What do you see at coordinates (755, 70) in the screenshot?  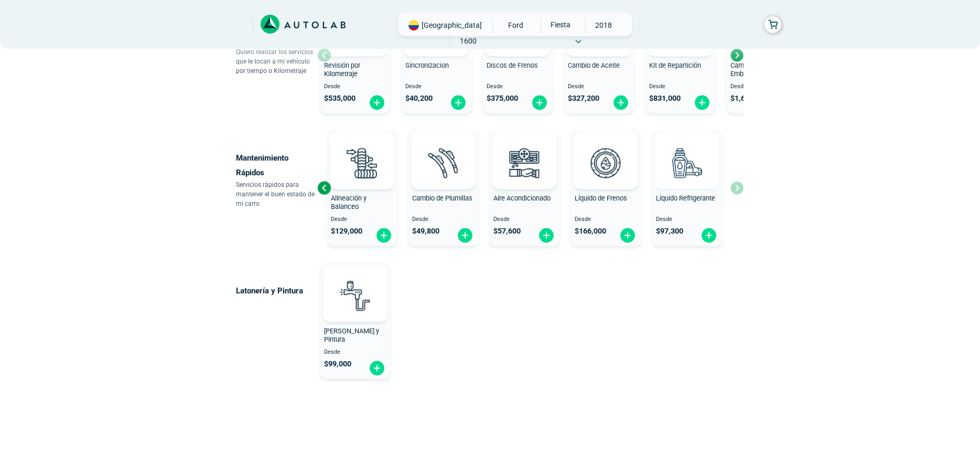 I see `span: Cambio de Kit de Embrague` at bounding box center [755, 70].